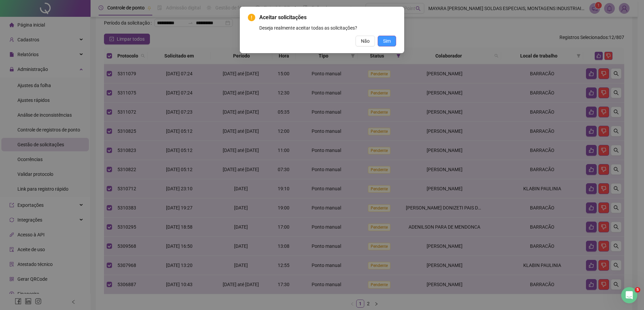 The image size is (644, 310). Describe the element at coordinates (365, 41) in the screenshot. I see `button: Não` at that location.